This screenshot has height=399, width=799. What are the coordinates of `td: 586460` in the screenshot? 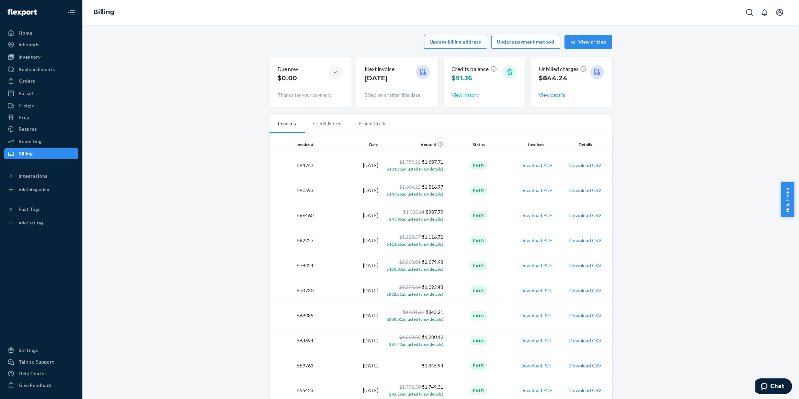 It's located at (293, 216).